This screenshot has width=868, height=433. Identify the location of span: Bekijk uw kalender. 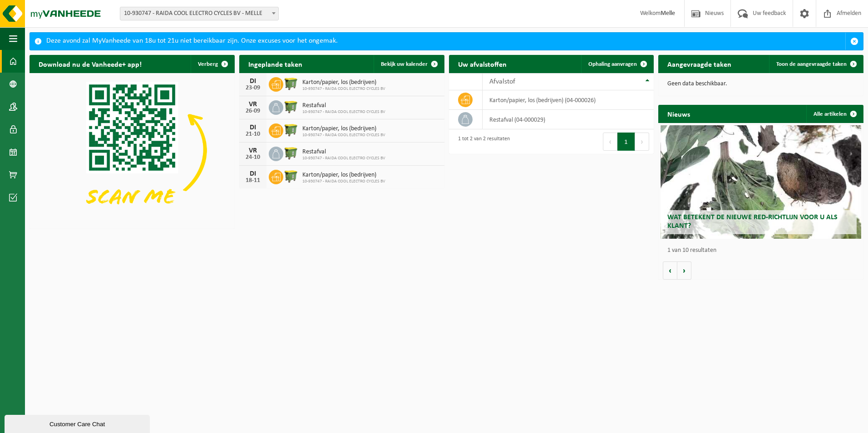
(404, 64).